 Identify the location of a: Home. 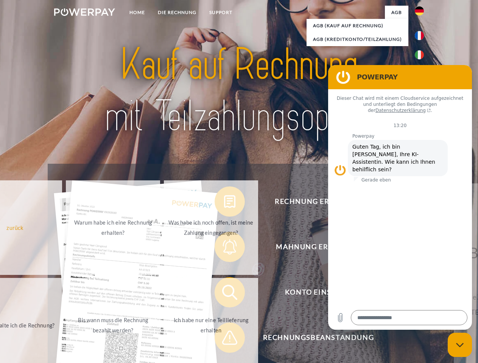
(137, 12).